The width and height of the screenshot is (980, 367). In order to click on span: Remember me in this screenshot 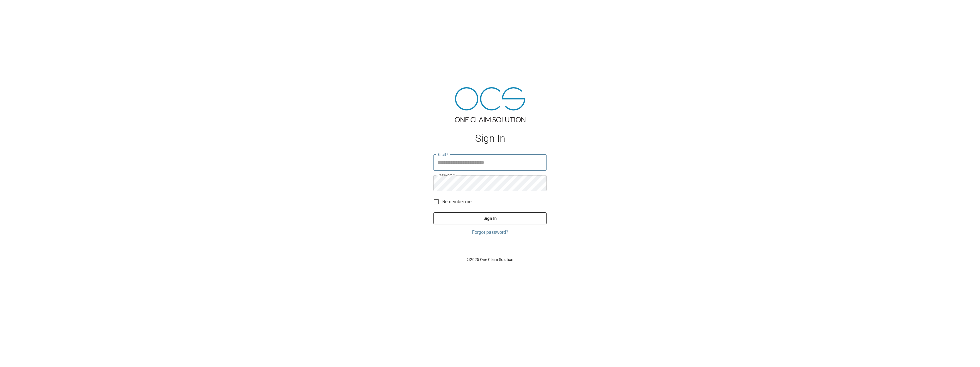, I will do `click(457, 201)`.